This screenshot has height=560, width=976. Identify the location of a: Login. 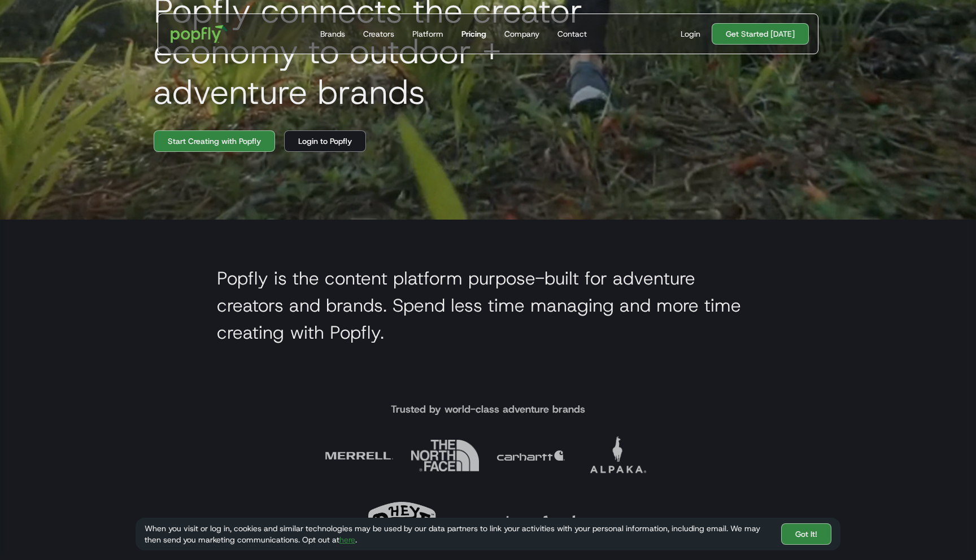
(690, 33).